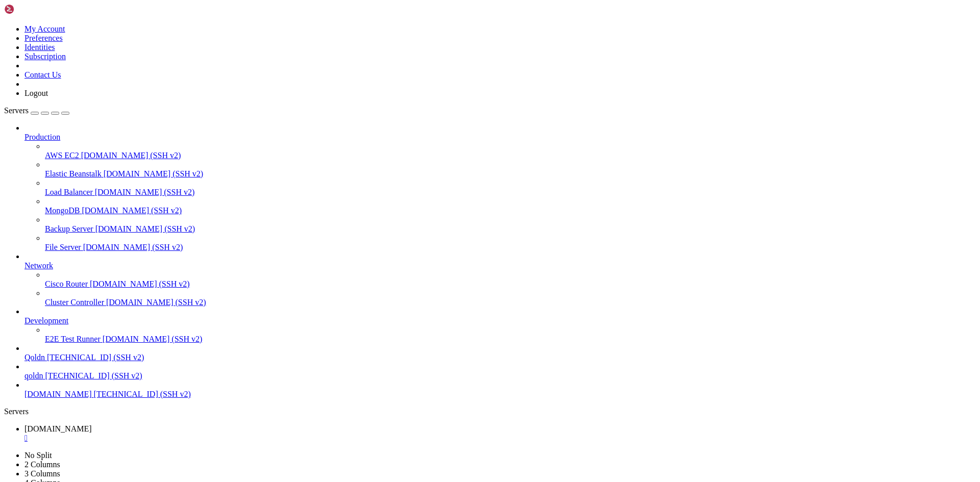  What do you see at coordinates (43, 38) in the screenshot?
I see `a: Preferences` at bounding box center [43, 38].